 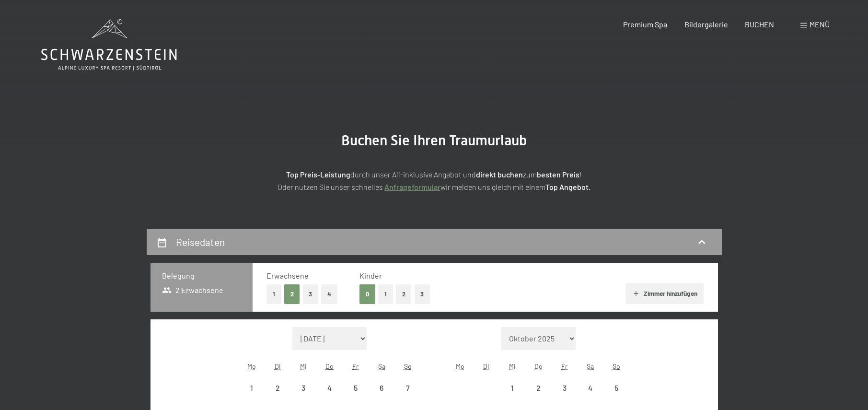 I want to click on a: Premium Spa, so click(x=645, y=24).